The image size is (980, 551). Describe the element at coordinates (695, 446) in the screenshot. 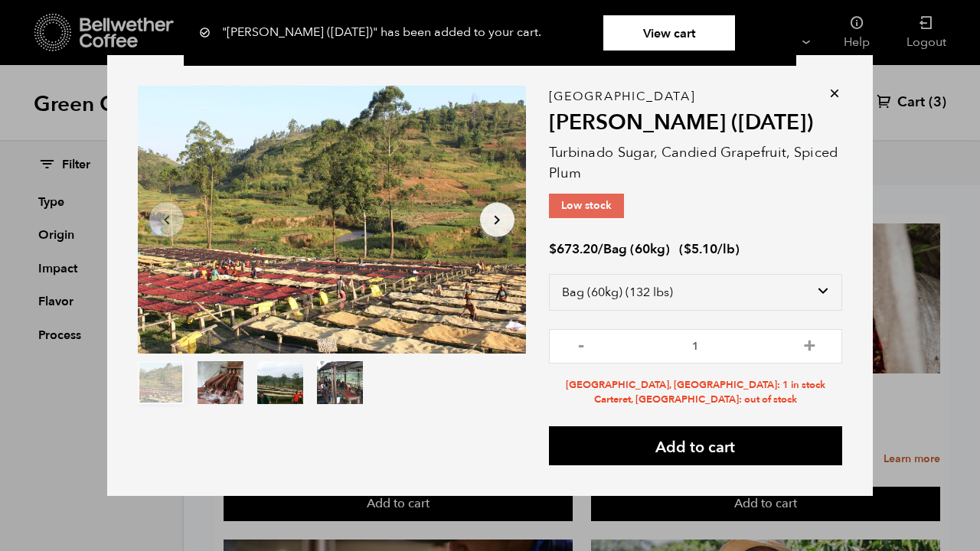

I see `button: Add to cart` at that location.